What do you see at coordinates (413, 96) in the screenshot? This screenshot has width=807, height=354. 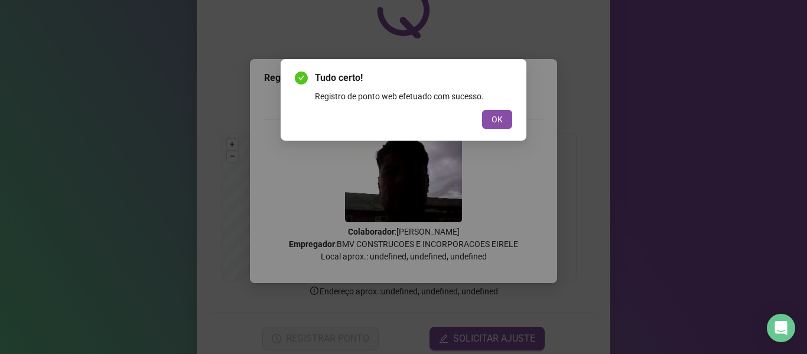 I see `div: Registro de ponto web efetuado com sucesso.` at bounding box center [413, 96].